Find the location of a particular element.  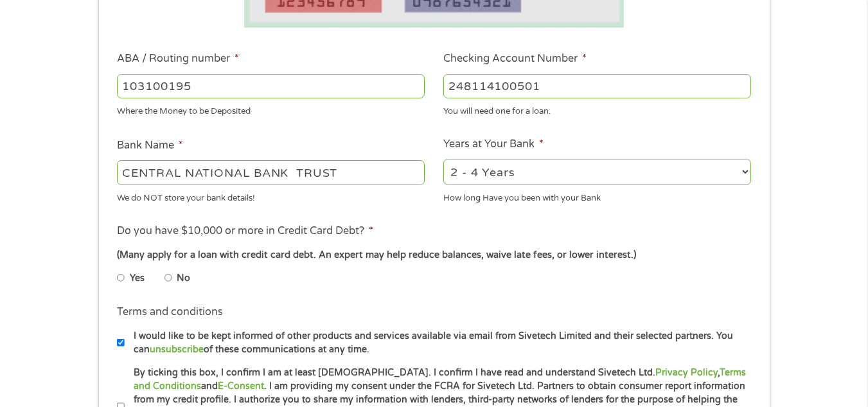

input: 263177916 is located at coordinates (270, 86).